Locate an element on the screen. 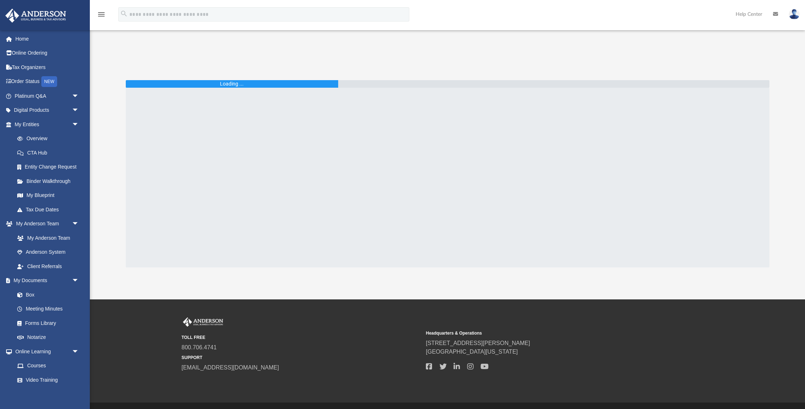 The width and height of the screenshot is (805, 409). a: Video Training is located at coordinates (46, 380).